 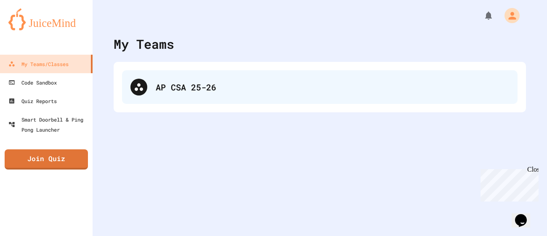 I want to click on div: My Teams/Classes, so click(x=38, y=64).